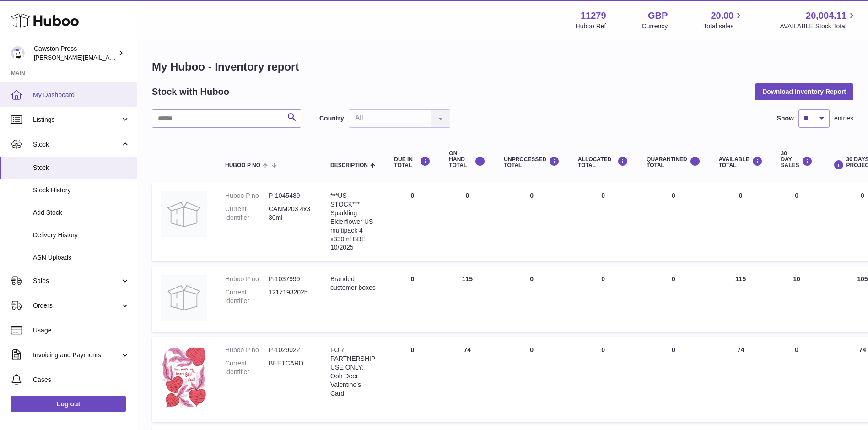  Describe the element at coordinates (81, 95) in the screenshot. I see `span: My Dashboard` at that location.